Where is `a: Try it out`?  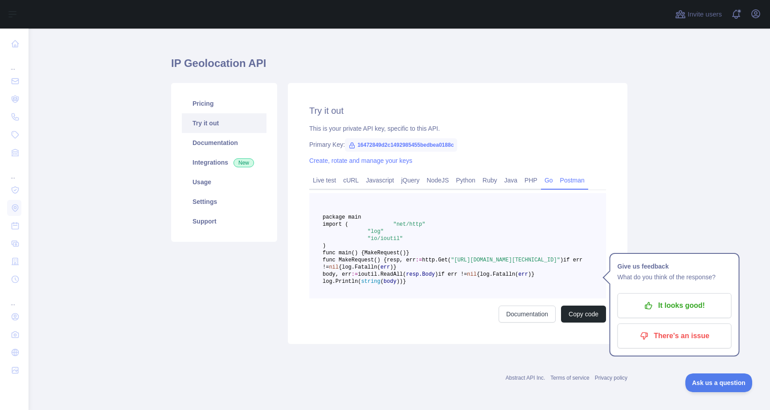 a: Try it out is located at coordinates (224, 123).